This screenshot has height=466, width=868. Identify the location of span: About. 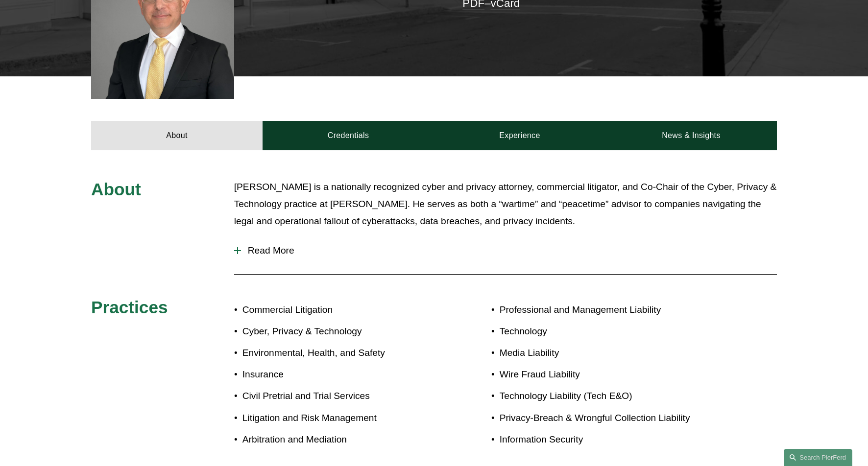
(116, 189).